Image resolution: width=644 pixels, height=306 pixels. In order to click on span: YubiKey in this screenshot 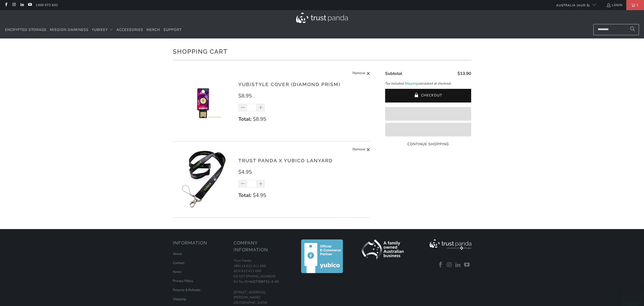, I will do `click(100, 29)`.